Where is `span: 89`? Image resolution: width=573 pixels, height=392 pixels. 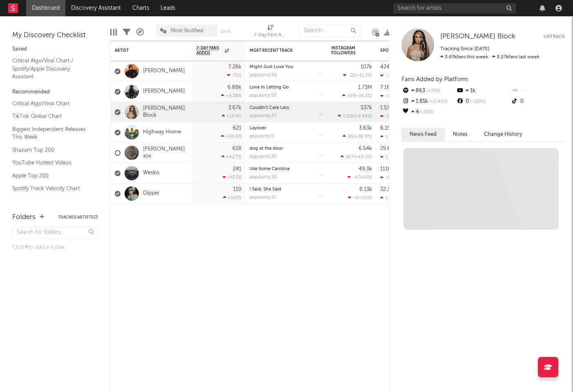
span: 89 is located at coordinates (351, 137).